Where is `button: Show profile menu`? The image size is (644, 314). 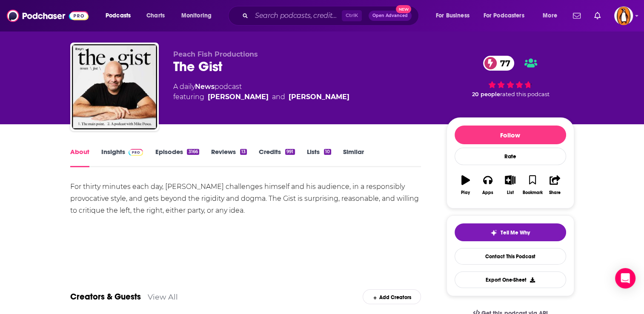
button: Show profile menu is located at coordinates (624, 16).